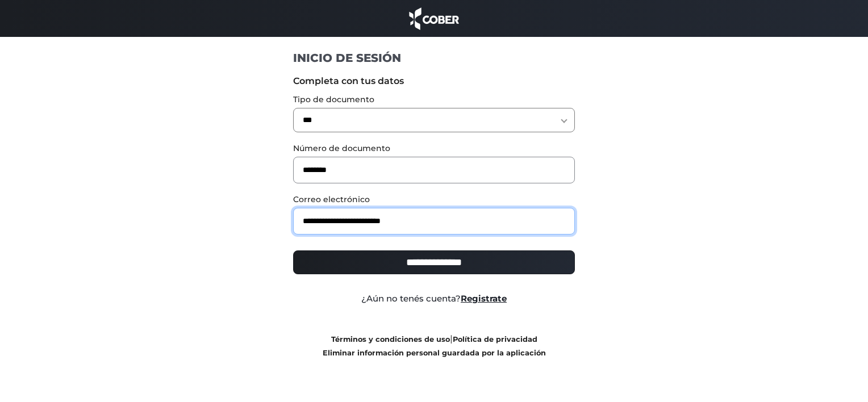 The width and height of the screenshot is (868, 402). Describe the element at coordinates (434, 81) in the screenshot. I see `label: Completa con tus datos` at that location.